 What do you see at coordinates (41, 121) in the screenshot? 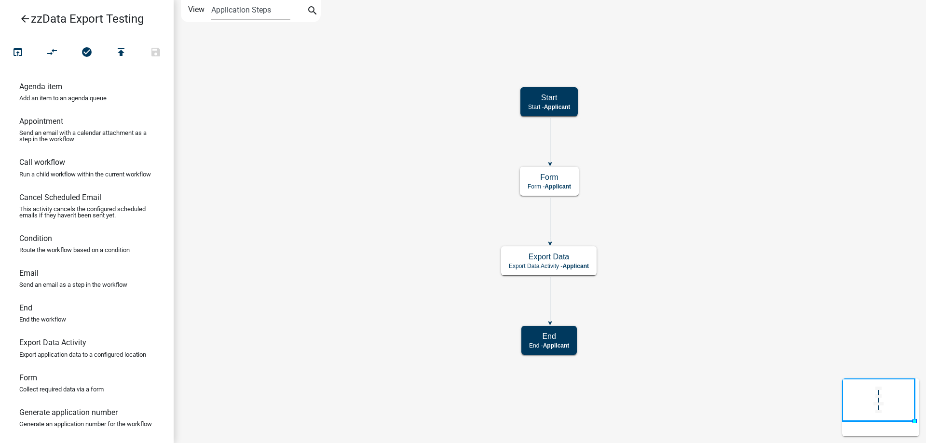
I see `h6: Appointment` at bounding box center [41, 121].